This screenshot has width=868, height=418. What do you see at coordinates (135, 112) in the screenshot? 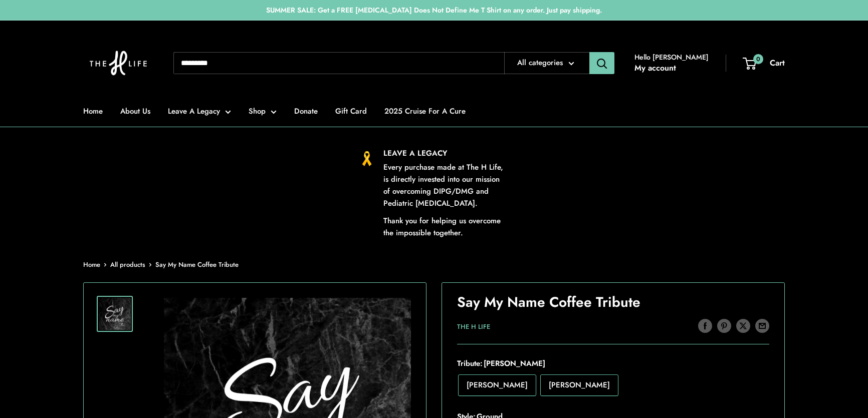
I see `a: About Us` at bounding box center [135, 112].